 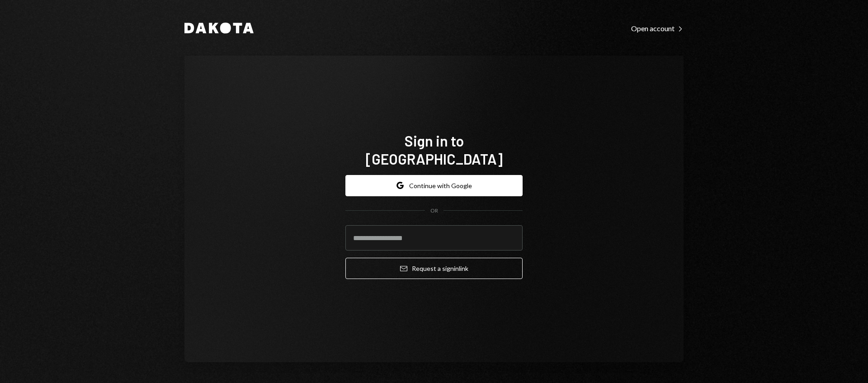 What do you see at coordinates (658, 28) in the screenshot?
I see `a: Open account` at bounding box center [658, 28].